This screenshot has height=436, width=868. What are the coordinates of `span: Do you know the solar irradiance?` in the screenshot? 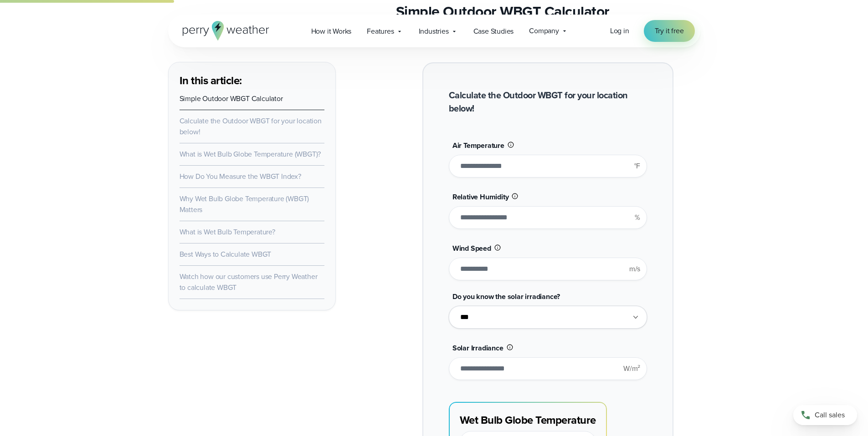 It's located at (506, 296).